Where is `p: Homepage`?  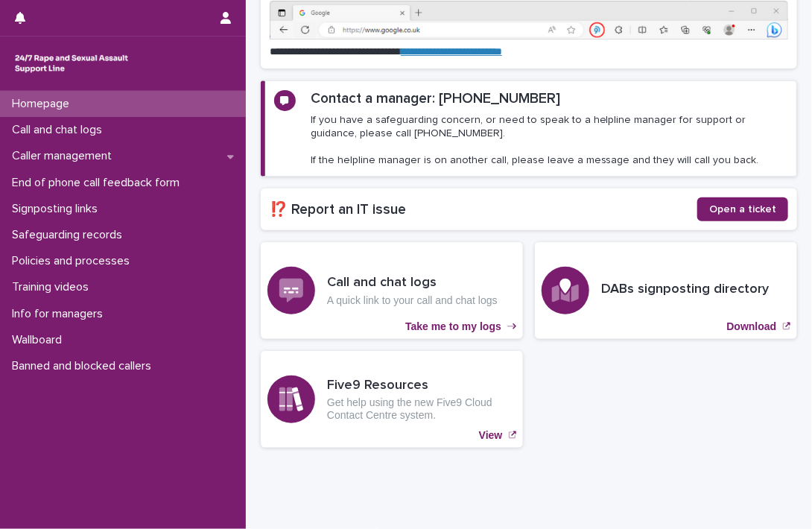
p: Homepage is located at coordinates (43, 103).